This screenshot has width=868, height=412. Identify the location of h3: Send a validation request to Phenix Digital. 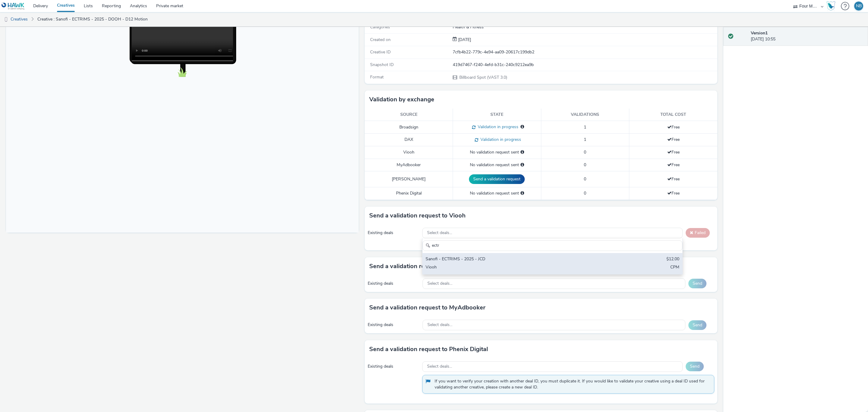
(428, 350).